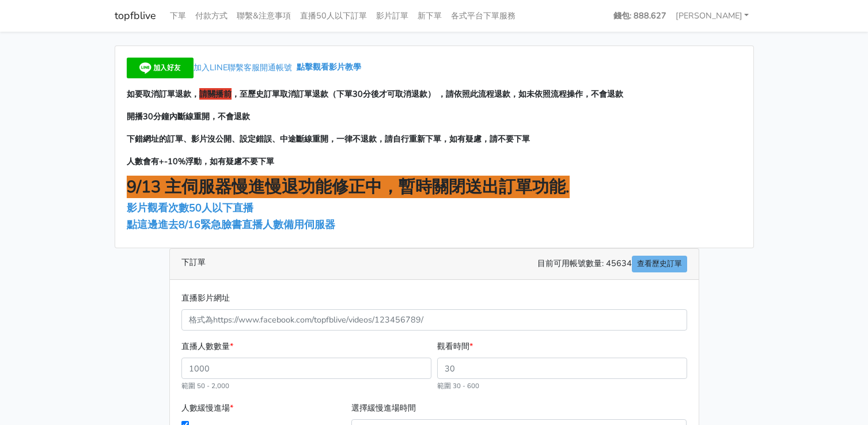 The height and width of the screenshot is (425, 868). Describe the element at coordinates (231, 225) in the screenshot. I see `a: 點這邊進去8/16緊急臉書直播人數備用伺服器` at that location.